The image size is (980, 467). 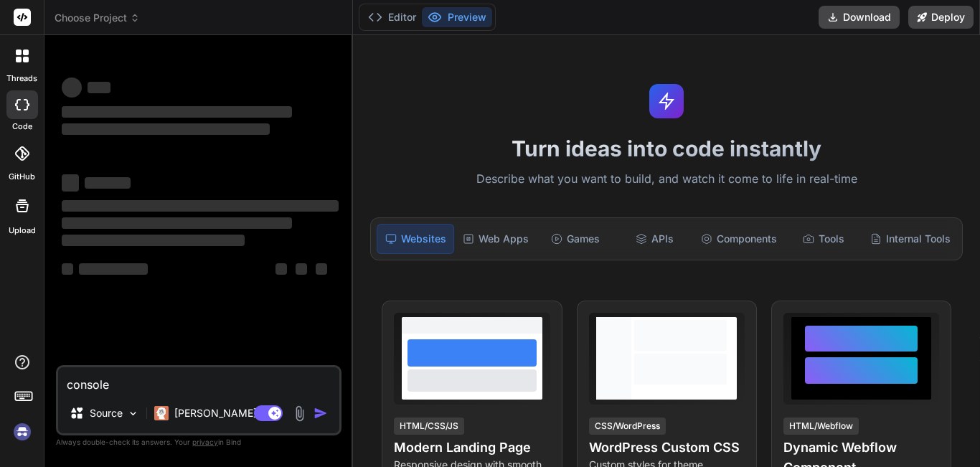 I want to click on span: Choose Project, so click(x=97, y=18).